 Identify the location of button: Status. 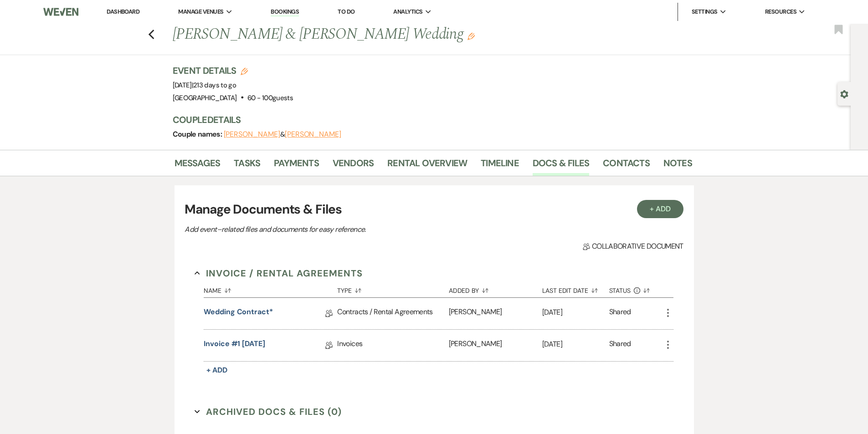
(636, 289).